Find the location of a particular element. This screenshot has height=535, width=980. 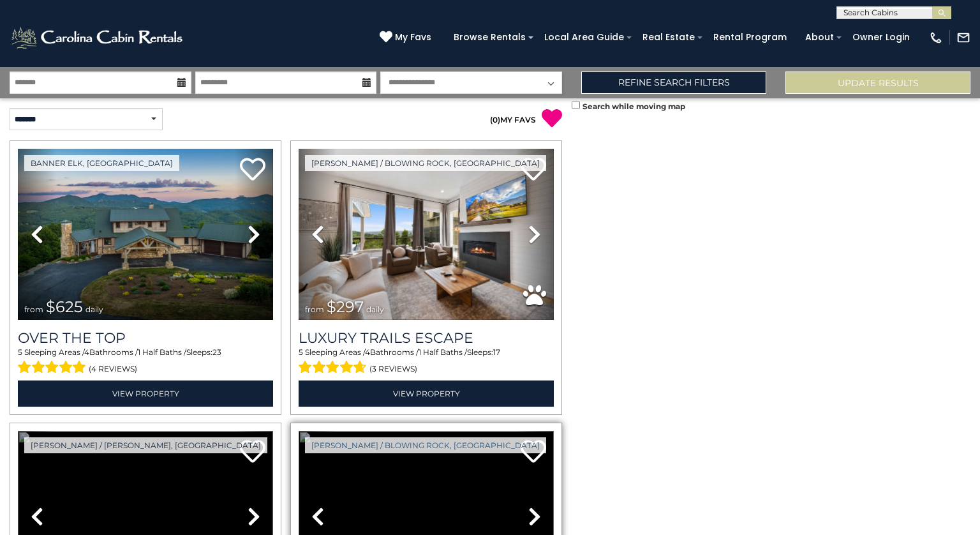

img: mail-regular-white.png is located at coordinates (963, 37).